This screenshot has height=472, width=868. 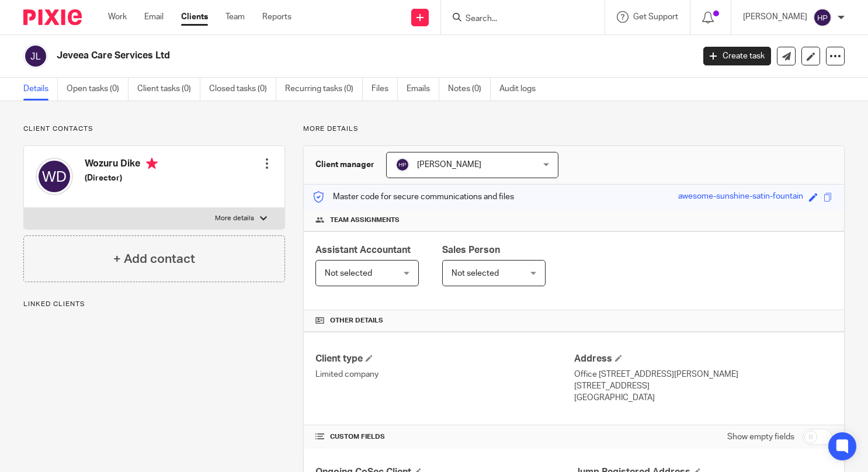 I want to click on a: Create task, so click(x=737, y=56).